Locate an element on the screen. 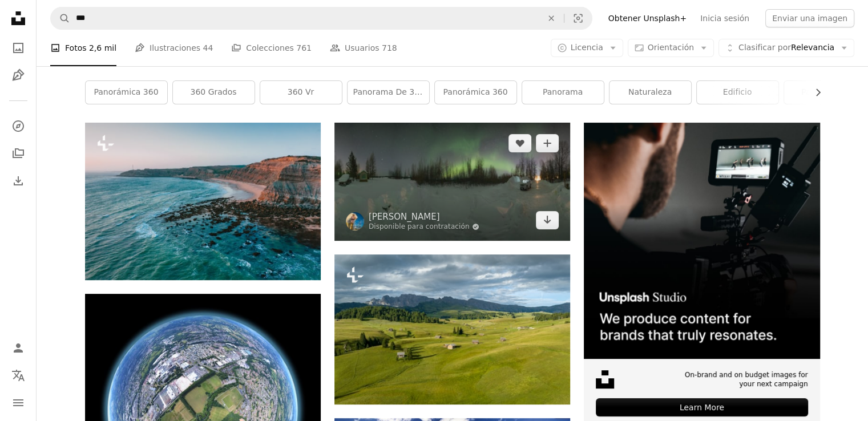 The image size is (868, 421). a: panorama is located at coordinates (563, 93).